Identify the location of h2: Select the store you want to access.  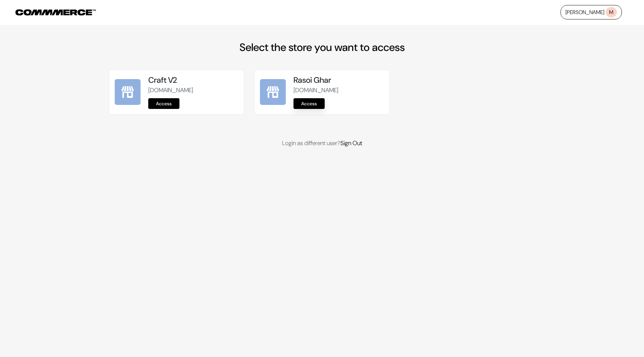
(322, 47).